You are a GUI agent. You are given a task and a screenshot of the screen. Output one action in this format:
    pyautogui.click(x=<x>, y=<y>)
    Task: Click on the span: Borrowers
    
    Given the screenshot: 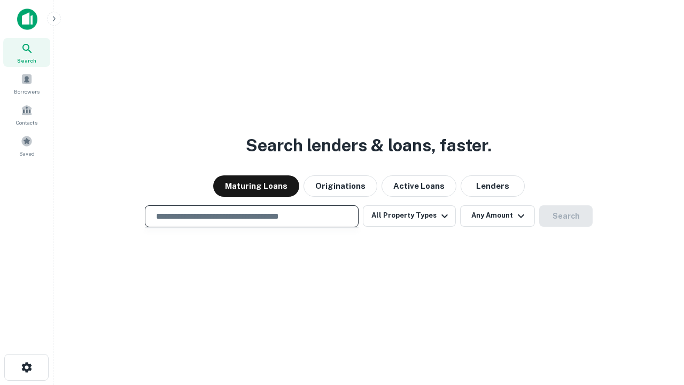 What is the action you would take?
    pyautogui.click(x=27, y=91)
    